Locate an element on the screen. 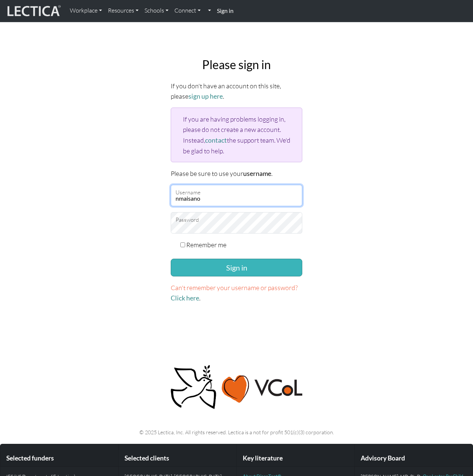 The width and height of the screenshot is (473, 476). div: If you are having problems logging in, please do not create a new account. Instead, the support t... is located at coordinates (236, 135).